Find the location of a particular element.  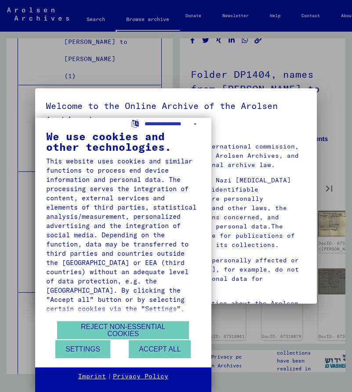

div: This website uses cookies and similar functions to process end device information and personal da... is located at coordinates (123, 258).